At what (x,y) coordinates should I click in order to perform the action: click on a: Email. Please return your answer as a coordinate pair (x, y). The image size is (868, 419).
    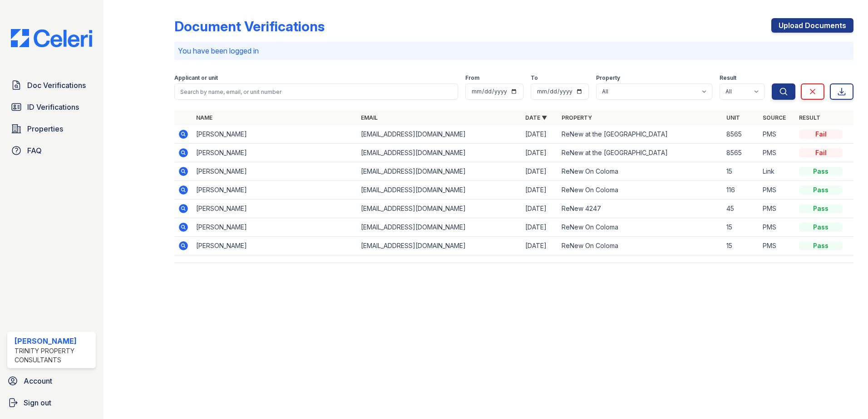
    Looking at the image, I should click on (369, 118).